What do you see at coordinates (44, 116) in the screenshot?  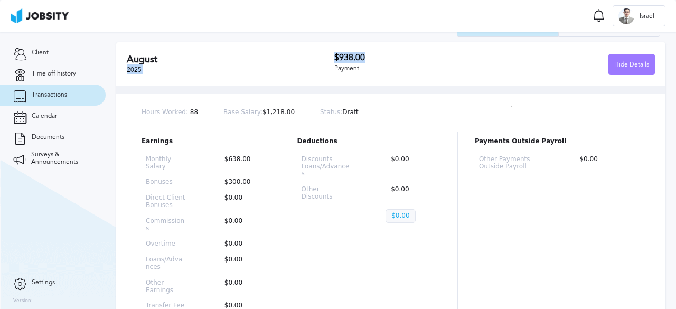 I see `span: Calendar` at bounding box center [44, 116].